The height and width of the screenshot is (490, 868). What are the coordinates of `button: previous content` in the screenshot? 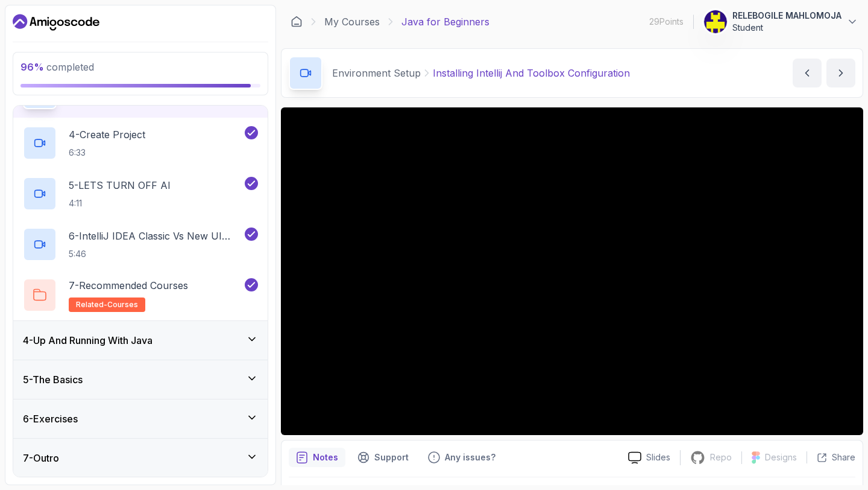 It's located at (807, 73).